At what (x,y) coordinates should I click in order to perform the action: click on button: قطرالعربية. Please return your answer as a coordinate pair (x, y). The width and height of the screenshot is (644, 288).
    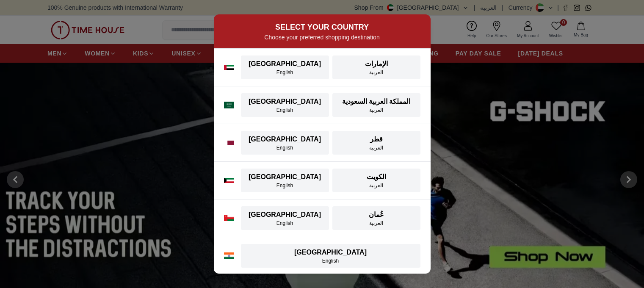
    Looking at the image, I should click on (376, 142).